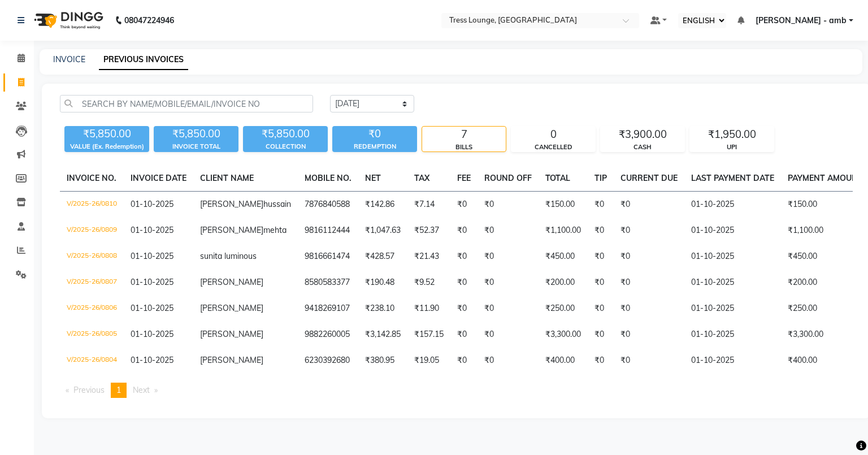 Image resolution: width=868 pixels, height=455 pixels. Describe the element at coordinates (286, 147) in the screenshot. I see `div: COLLECTION` at that location.